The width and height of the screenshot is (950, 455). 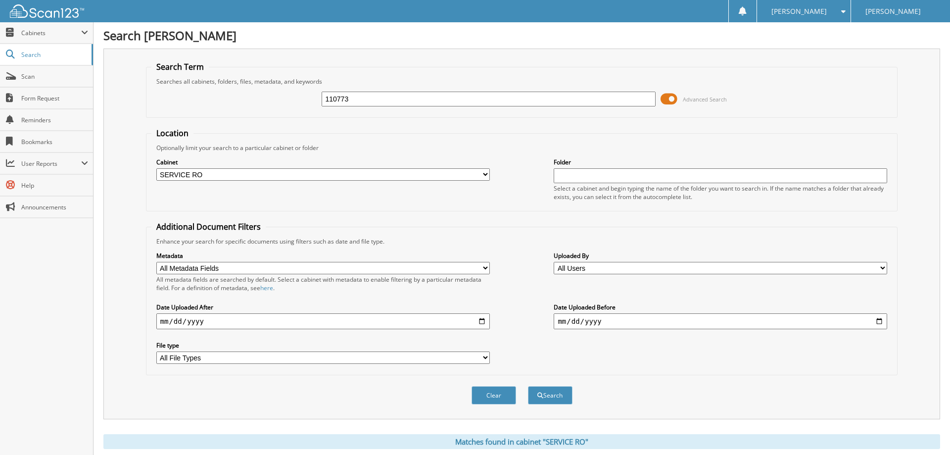 I want to click on label: Cabinet, so click(x=323, y=162).